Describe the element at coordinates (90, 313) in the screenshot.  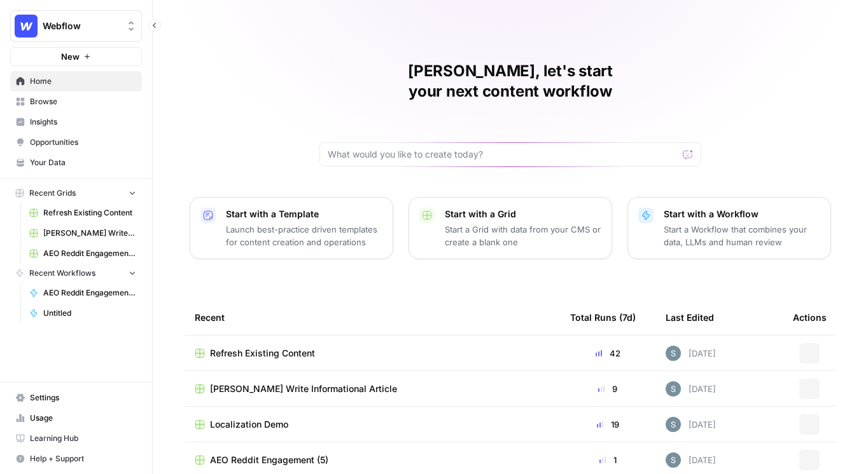
I see `span: Untitled` at that location.